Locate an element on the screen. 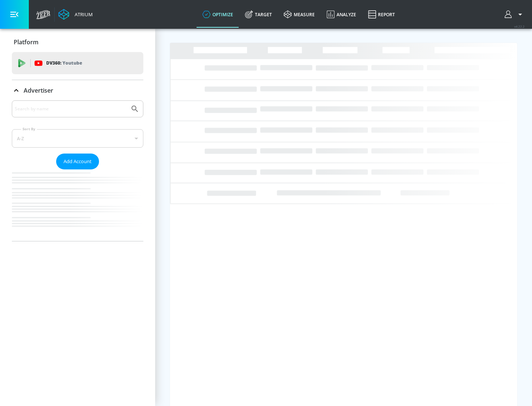 The width and height of the screenshot is (532, 406). div: Atrium is located at coordinates (82, 14).